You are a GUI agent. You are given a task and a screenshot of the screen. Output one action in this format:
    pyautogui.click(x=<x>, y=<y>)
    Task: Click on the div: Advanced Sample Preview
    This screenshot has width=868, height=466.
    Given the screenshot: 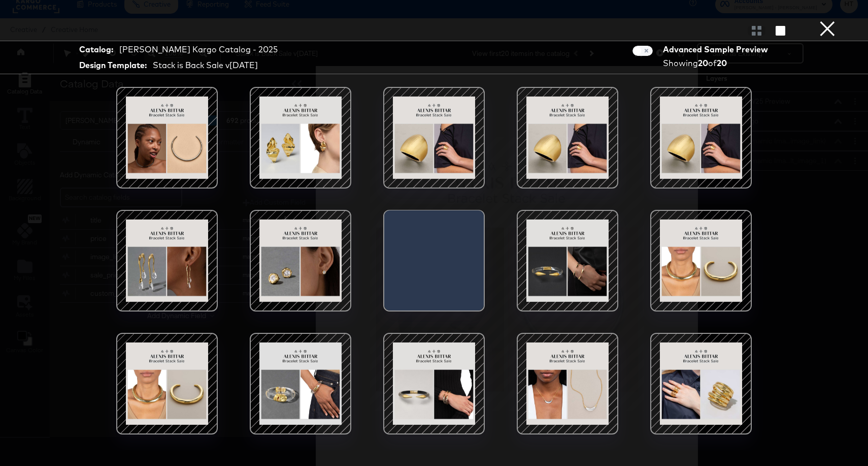 What is the action you would take?
    pyautogui.click(x=717, y=50)
    